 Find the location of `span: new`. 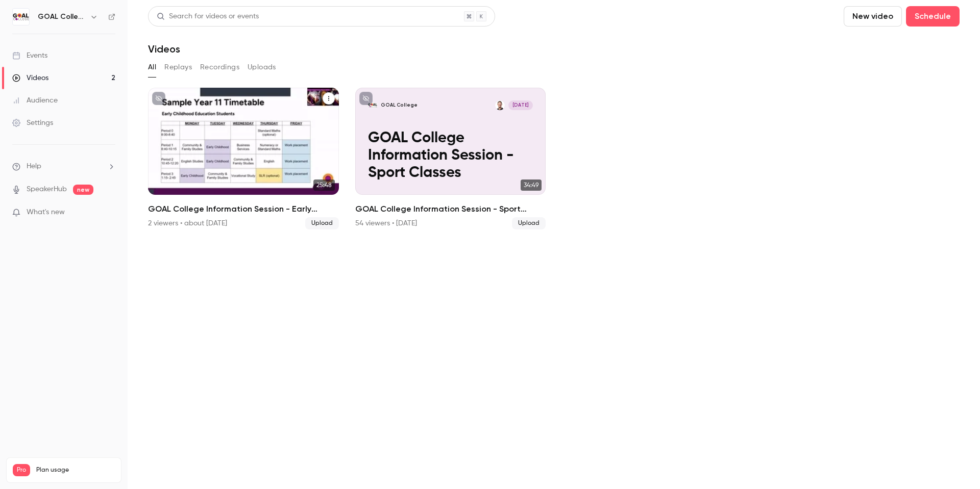

span: new is located at coordinates (83, 190).